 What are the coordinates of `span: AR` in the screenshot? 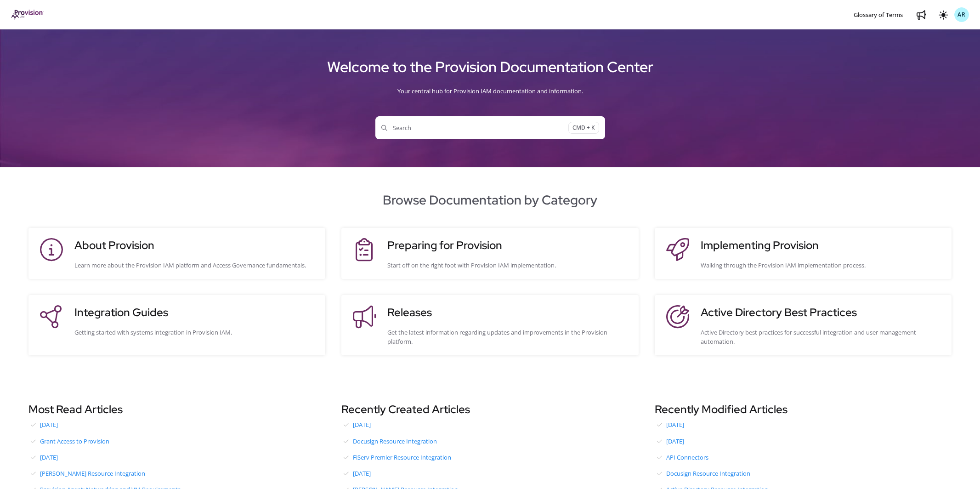 It's located at (962, 15).